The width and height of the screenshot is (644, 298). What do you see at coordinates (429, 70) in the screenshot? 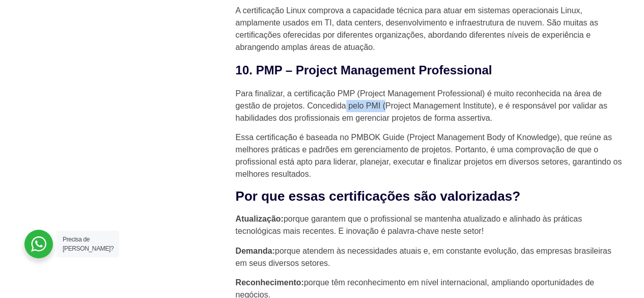
I see `h3: 10. PMP – Project Management Professional` at bounding box center [429, 70].